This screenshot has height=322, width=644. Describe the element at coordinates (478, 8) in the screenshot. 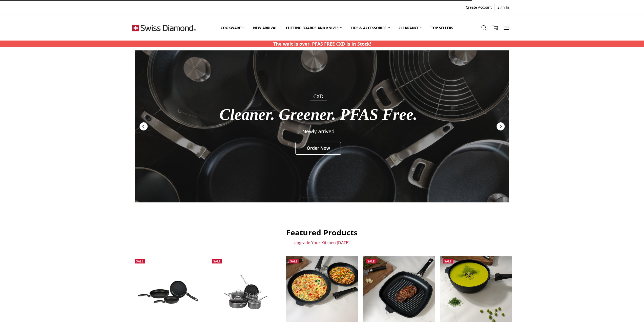

I see `a: Create Account` at that location.